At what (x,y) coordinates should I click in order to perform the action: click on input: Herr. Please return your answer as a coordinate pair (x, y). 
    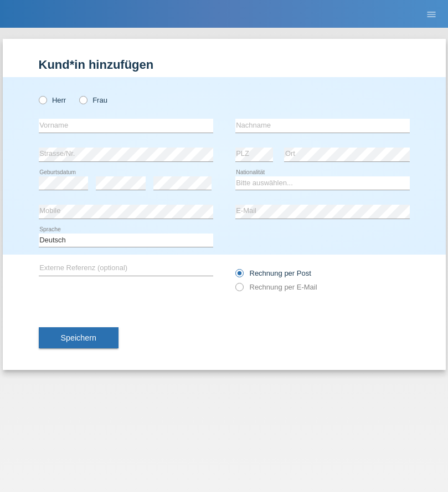
    Looking at the image, I should click on (42, 99).